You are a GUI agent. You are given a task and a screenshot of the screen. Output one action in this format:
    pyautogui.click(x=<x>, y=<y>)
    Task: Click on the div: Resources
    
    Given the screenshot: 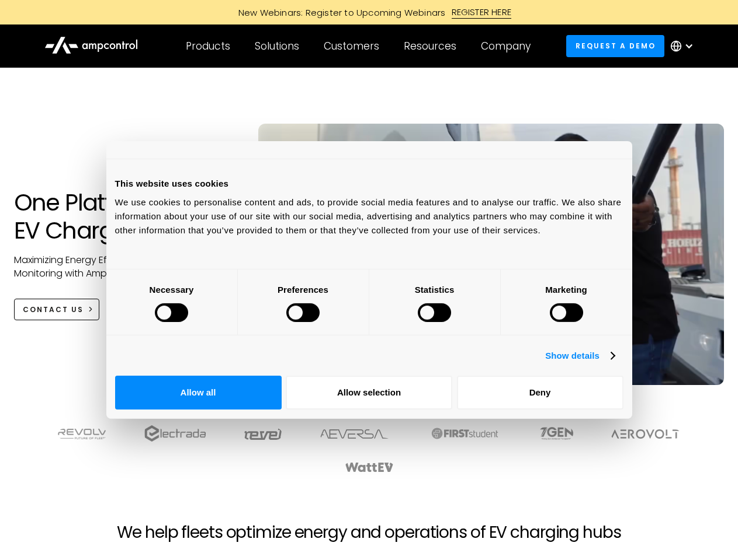 What is the action you would take?
    pyautogui.click(x=430, y=46)
    